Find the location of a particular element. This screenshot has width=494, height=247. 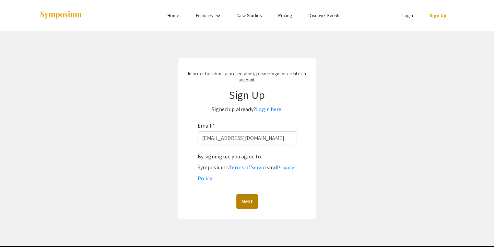

button: Next is located at coordinates (247, 202).